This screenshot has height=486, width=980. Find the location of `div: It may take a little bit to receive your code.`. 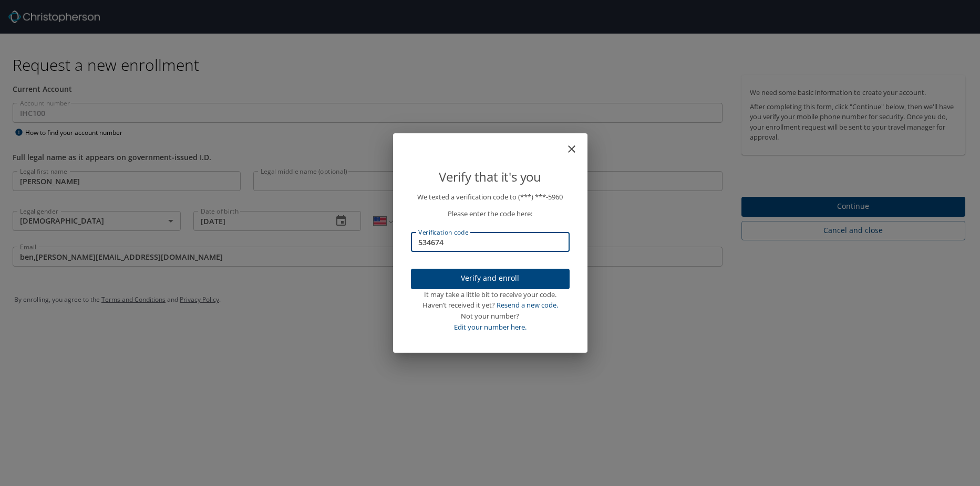

div: It may take a little bit to receive your code. is located at coordinates (490, 294).